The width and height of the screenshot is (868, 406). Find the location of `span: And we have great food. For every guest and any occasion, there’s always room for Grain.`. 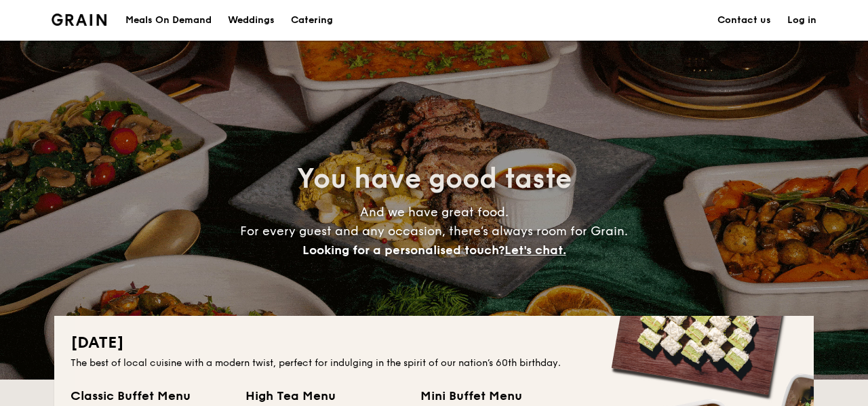

span: And we have great food. For every guest and any occasion, there’s always room for Grain. is located at coordinates (434, 231).